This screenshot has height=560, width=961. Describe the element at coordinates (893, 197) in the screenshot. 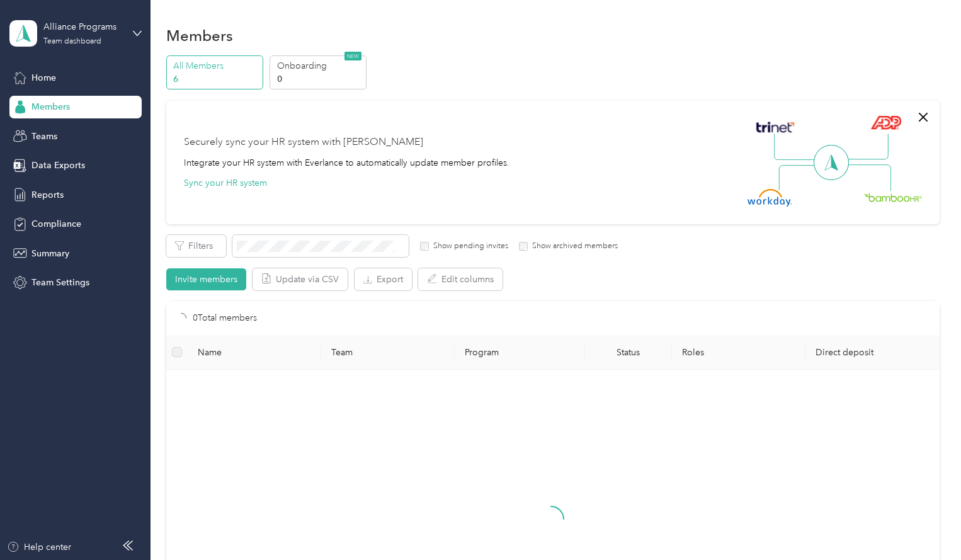

I see `img: BambooHR` at that location.